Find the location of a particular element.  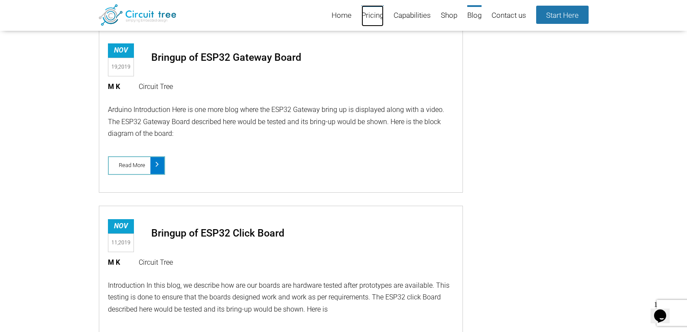

p: Introduction In this blog, we describe how are our boards are hardware tested after prototypes ar... is located at coordinates (281, 297).